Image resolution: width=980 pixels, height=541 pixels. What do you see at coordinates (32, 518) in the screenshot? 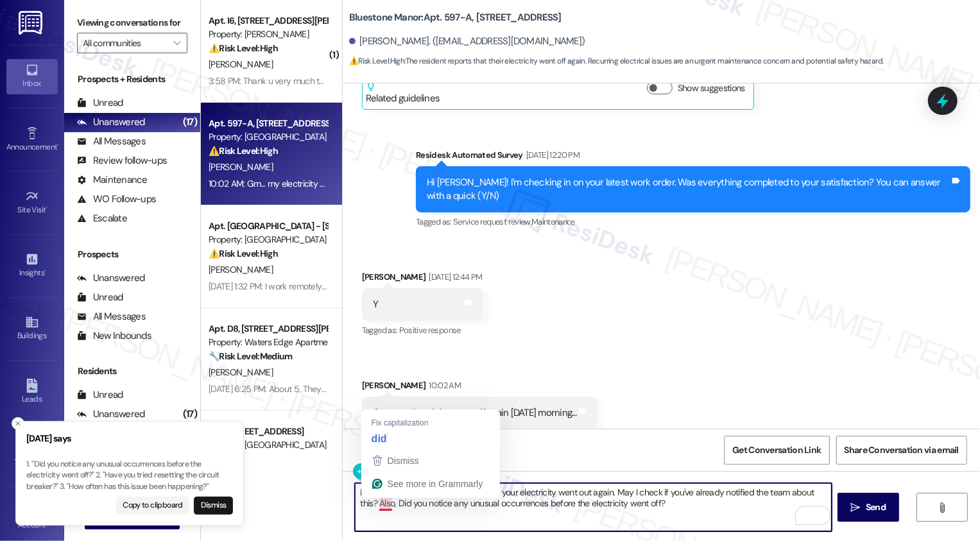
I see `a: Account` at bounding box center [32, 518].